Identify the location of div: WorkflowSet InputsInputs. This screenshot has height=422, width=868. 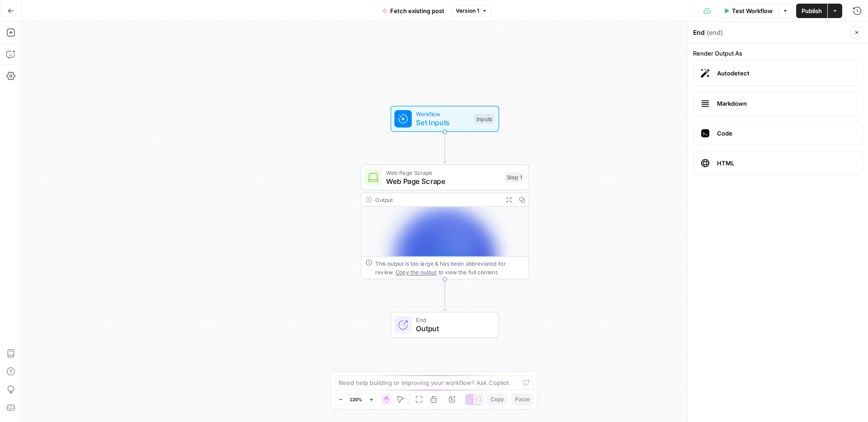
(445, 118).